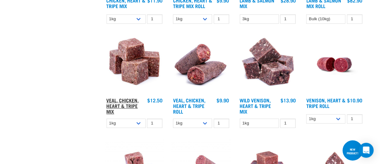  I want to click on a: Veal, Chicken, Heart & Tripe Roll, so click(189, 105).